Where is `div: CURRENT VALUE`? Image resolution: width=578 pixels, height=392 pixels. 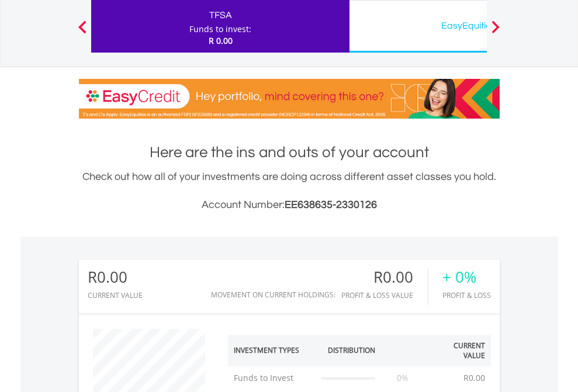
div: CURRENT VALUE is located at coordinates (115, 295).